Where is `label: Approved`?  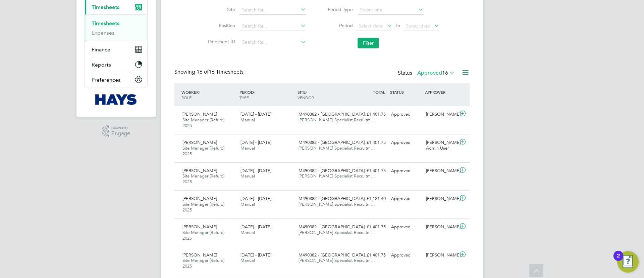
label: Approved is located at coordinates (436, 73).